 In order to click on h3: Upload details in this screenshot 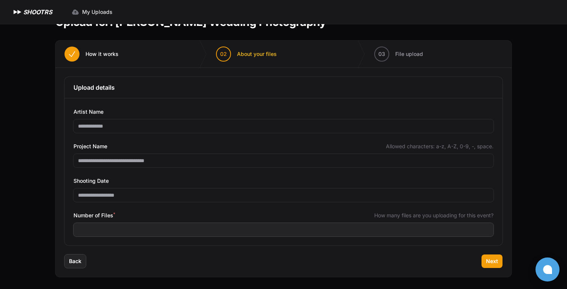, I will do `click(284, 87)`.